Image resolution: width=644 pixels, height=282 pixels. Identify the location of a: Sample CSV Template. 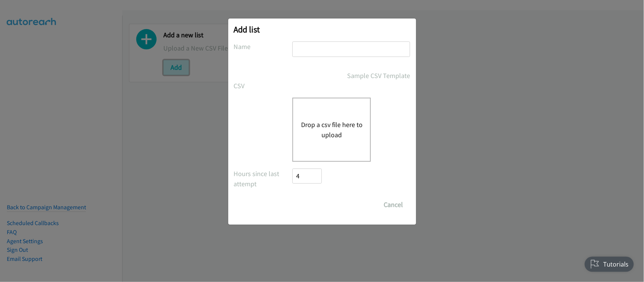
(379, 76).